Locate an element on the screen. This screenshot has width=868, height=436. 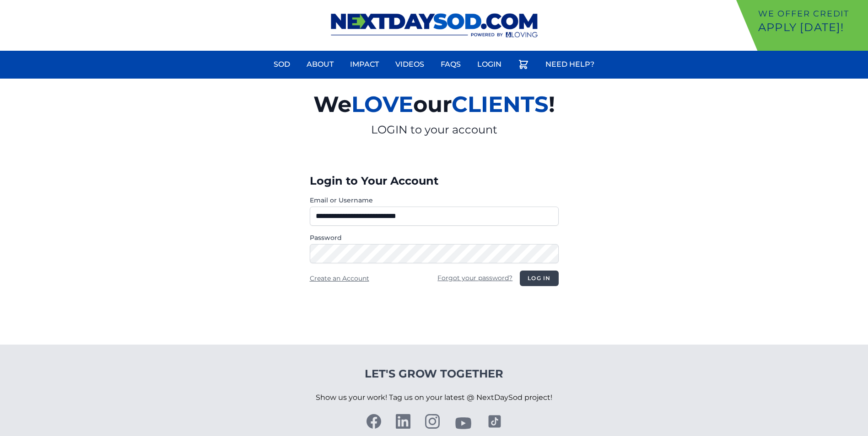
a: Videos is located at coordinates (409, 65).